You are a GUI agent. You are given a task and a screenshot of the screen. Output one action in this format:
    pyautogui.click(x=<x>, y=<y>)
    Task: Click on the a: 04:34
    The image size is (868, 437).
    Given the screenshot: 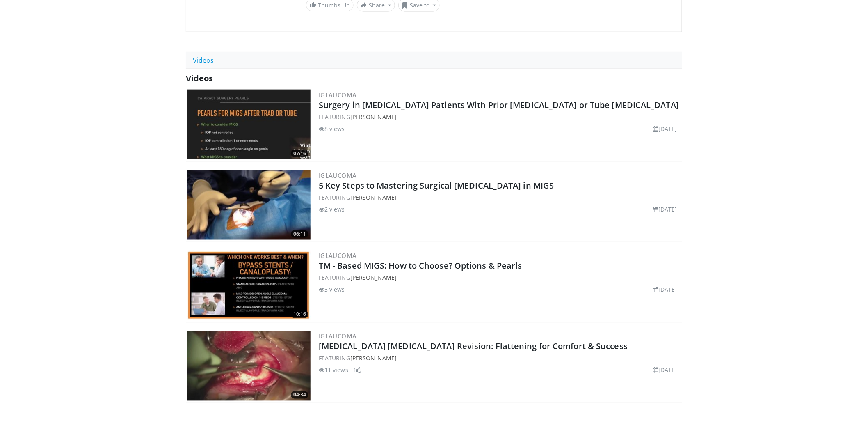 What is the action you would take?
    pyautogui.click(x=249, y=366)
    